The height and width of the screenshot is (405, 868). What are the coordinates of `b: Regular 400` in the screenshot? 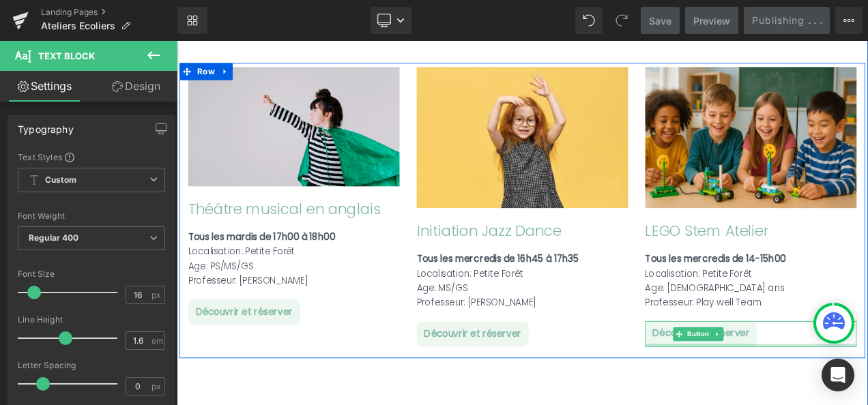 It's located at (54, 237).